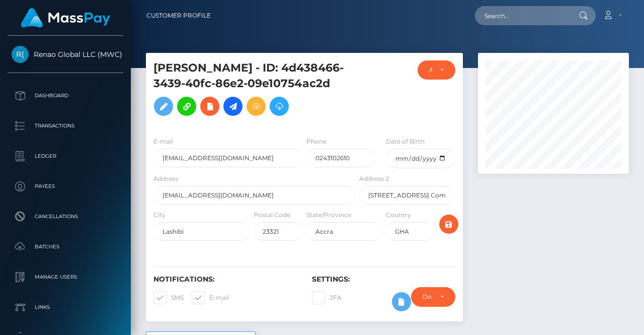  I want to click on div: Do not require, so click(427, 297).